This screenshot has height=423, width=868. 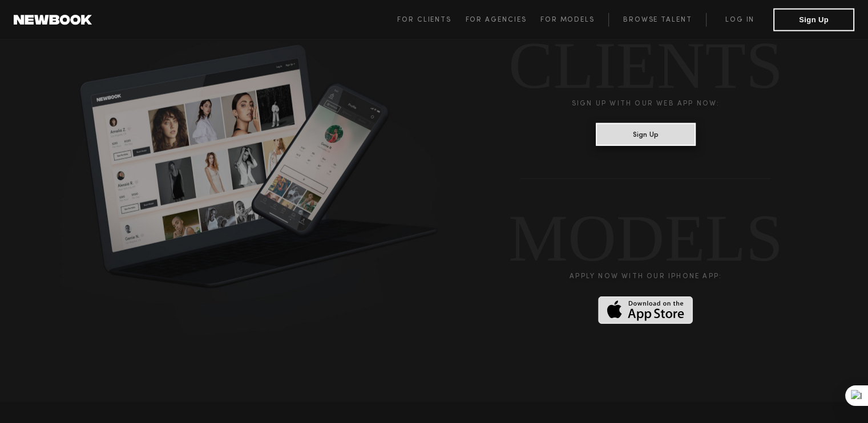 What do you see at coordinates (740, 20) in the screenshot?
I see `a: Log in` at bounding box center [740, 20].